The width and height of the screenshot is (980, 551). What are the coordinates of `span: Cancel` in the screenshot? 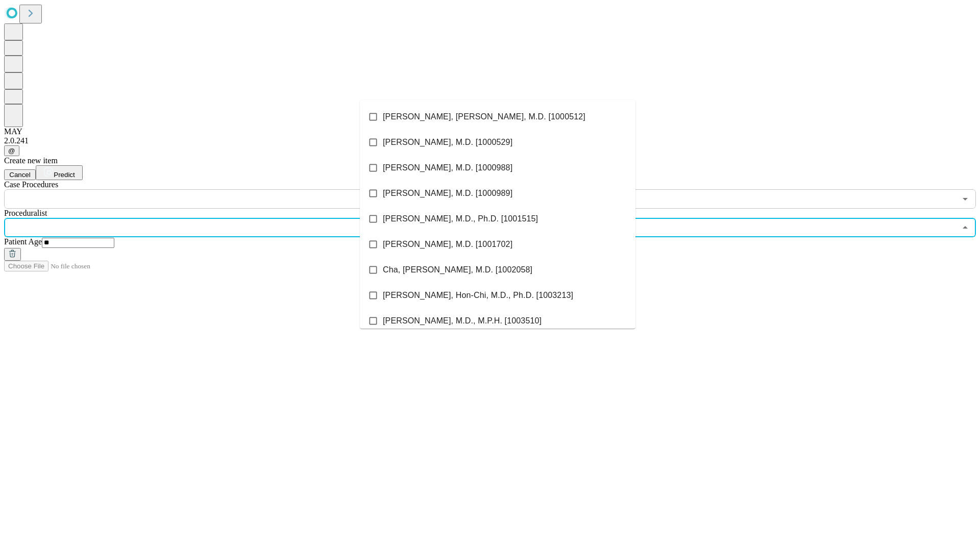 It's located at (20, 175).